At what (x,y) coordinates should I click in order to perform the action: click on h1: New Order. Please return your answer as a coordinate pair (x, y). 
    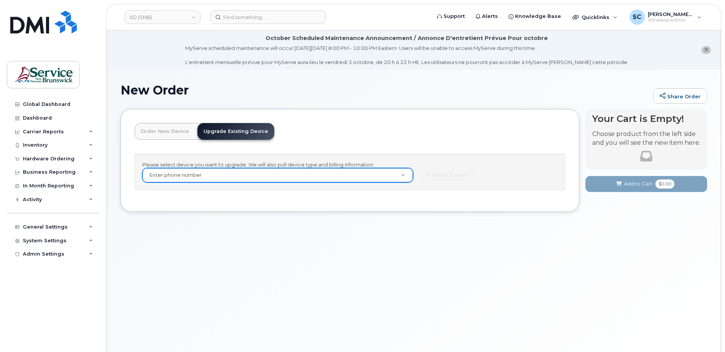
    Looking at the image, I should click on (385, 90).